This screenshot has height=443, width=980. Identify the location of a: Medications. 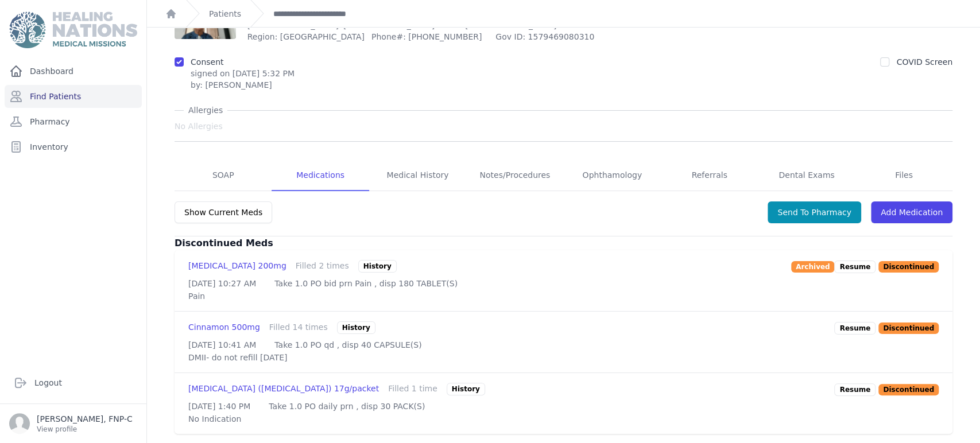
(320, 176).